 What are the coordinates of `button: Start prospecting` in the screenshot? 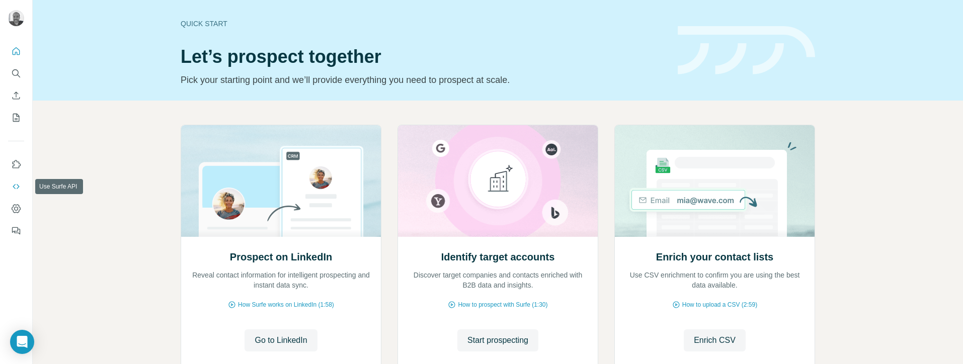 It's located at (498, 341).